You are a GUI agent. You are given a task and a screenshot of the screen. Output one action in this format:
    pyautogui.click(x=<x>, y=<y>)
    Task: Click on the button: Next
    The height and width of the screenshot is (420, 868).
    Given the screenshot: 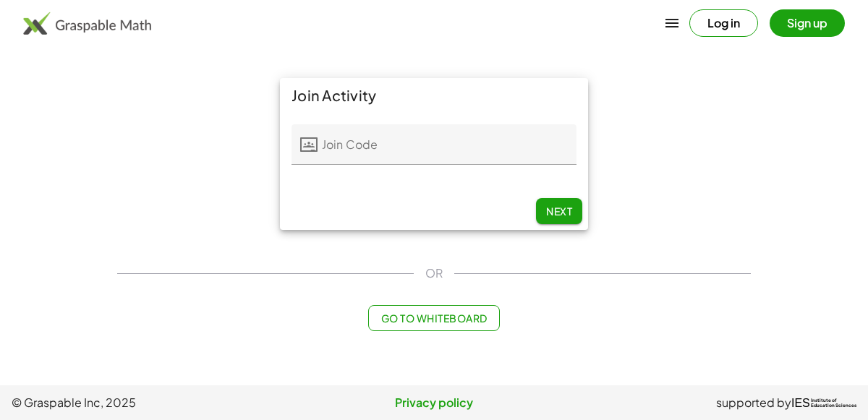 What is the action you would take?
    pyautogui.click(x=559, y=211)
    